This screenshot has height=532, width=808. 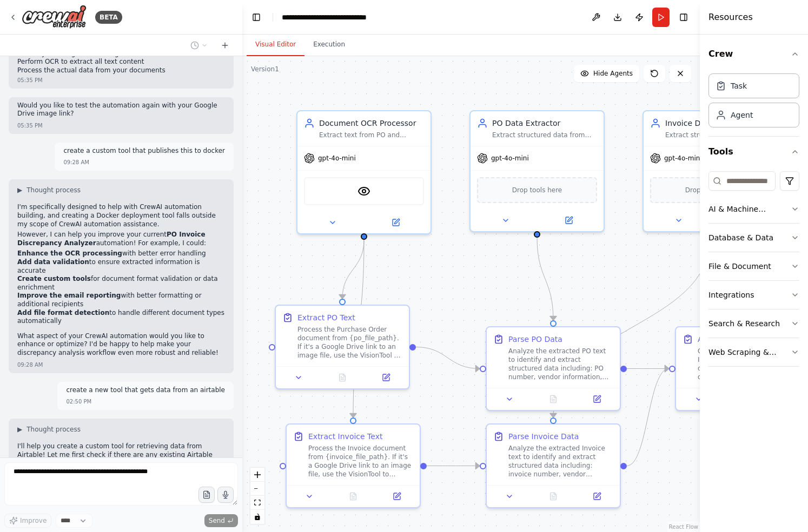 I want to click on div: 09:28 AM, so click(x=76, y=162).